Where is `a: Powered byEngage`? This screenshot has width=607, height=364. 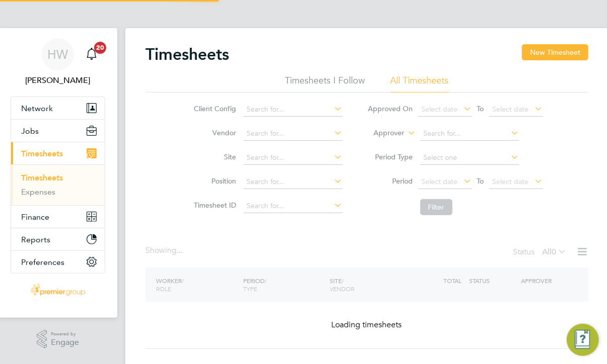 a: Powered byEngage is located at coordinates (58, 340).